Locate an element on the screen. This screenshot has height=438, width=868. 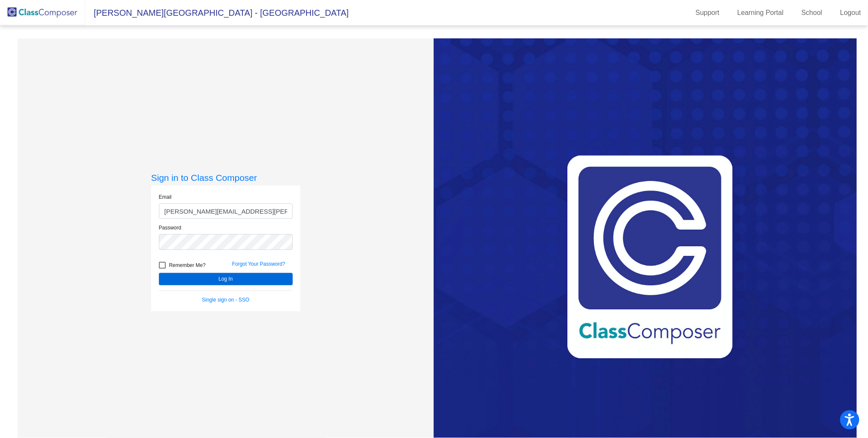
a: Forgot Your Password? is located at coordinates (259, 264).